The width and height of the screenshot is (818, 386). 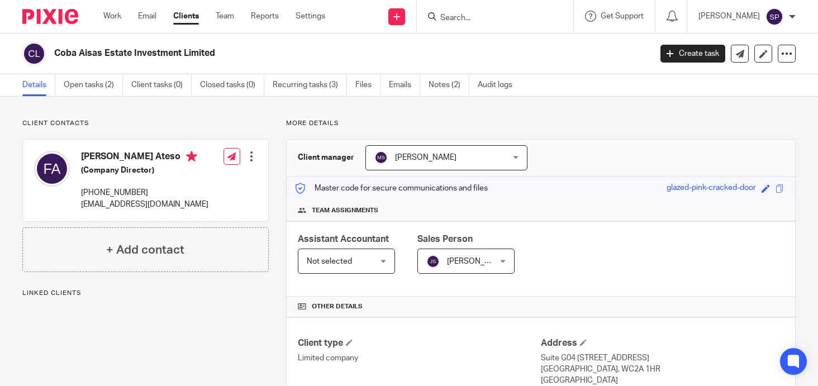 I want to click on span: Team assignments, so click(x=345, y=211).